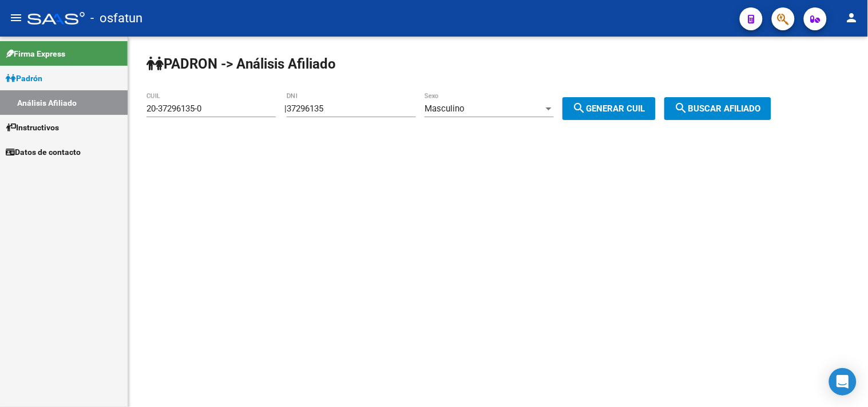 The height and width of the screenshot is (407, 868). I want to click on span: Datos de contacto, so click(43, 152).